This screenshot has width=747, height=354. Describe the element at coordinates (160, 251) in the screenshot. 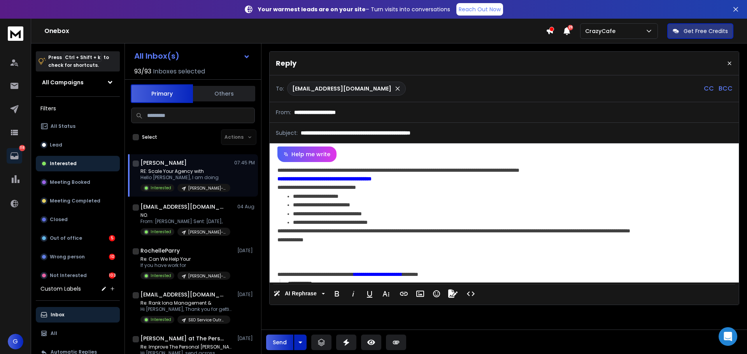

I see `h1: RochelleParry` at that location.